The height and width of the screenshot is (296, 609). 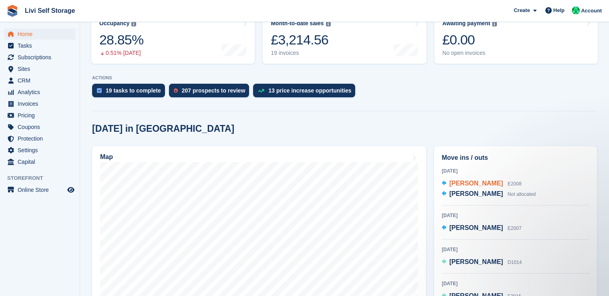 What do you see at coordinates (176, 90) in the screenshot?
I see `img: prospect-51fa495bee0391a8d652442698ab0144808aea92771e9ea1ae160a38d050c398.svg` at bounding box center [176, 90].